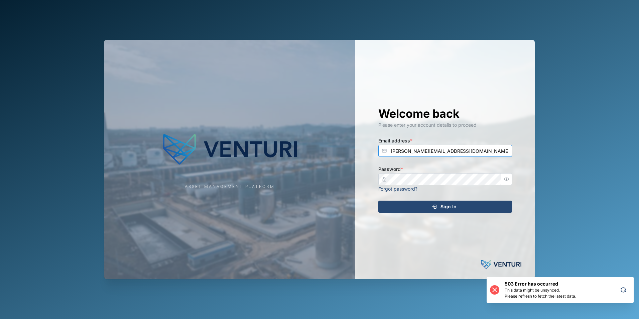 The width and height of the screenshot is (639, 319). I want to click on span: Sign In, so click(449, 207).